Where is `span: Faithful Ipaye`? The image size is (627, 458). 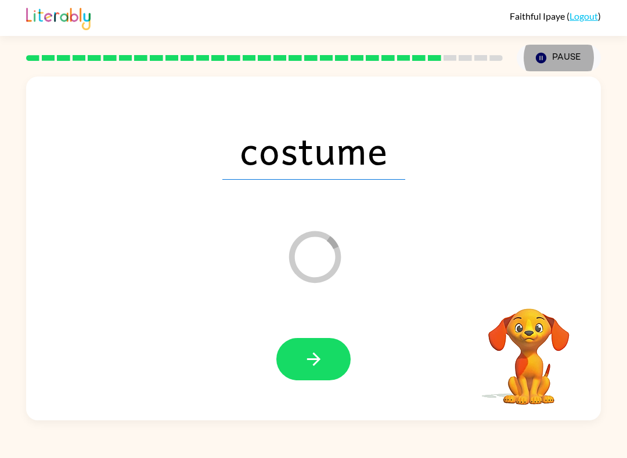 span: Faithful Ipaye is located at coordinates (538, 16).